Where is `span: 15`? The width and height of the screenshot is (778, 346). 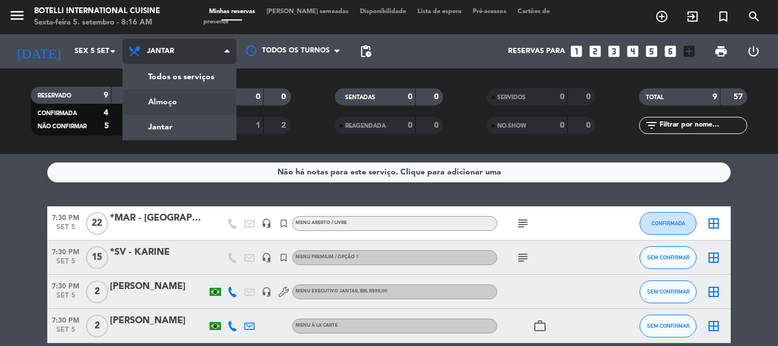 span: 15 is located at coordinates (97, 257).